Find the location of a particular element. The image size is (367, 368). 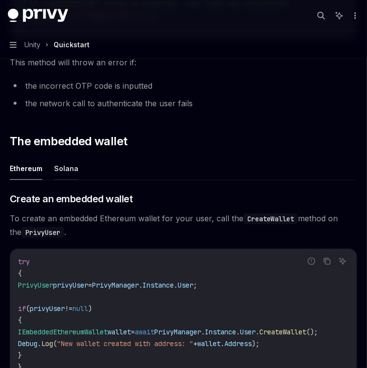

span: PrivyUser is located at coordinates (36, 285).